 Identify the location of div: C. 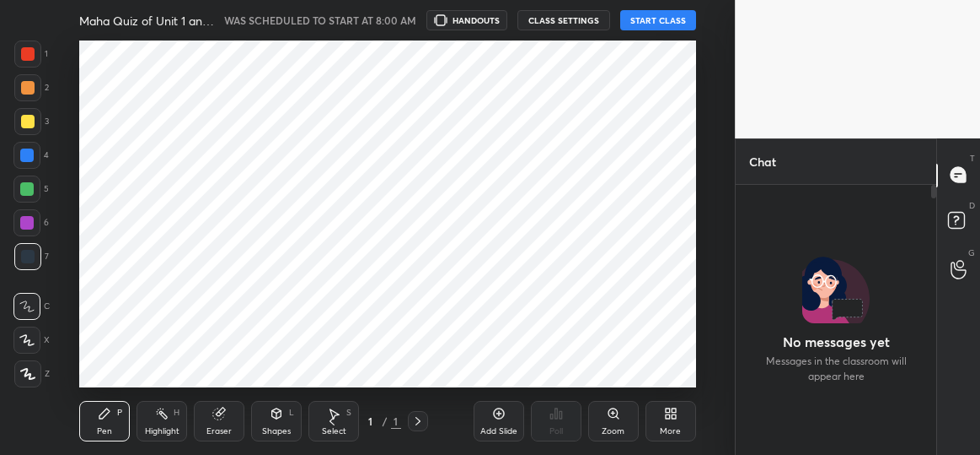
(31, 306).